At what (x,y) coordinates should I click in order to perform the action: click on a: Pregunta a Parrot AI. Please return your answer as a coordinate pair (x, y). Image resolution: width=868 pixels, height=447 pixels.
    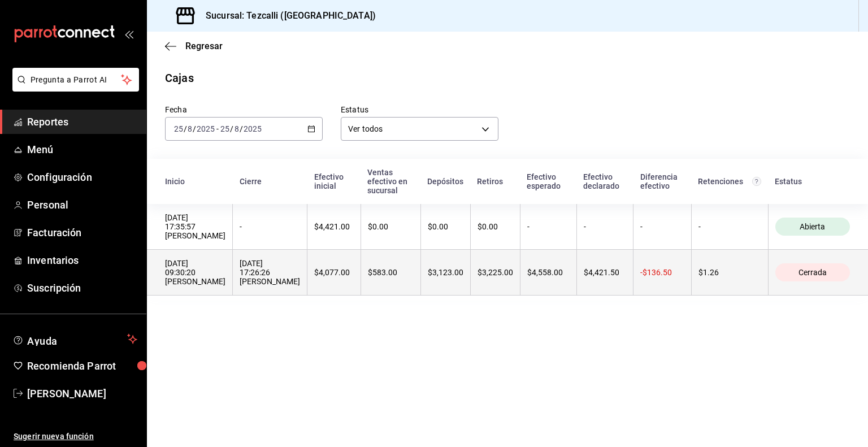
    Looking at the image, I should click on (74, 87).